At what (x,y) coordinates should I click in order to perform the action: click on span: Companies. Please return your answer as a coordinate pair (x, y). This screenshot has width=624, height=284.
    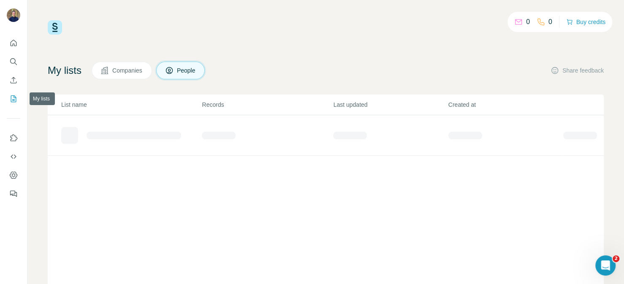
    Looking at the image, I should click on (127, 70).